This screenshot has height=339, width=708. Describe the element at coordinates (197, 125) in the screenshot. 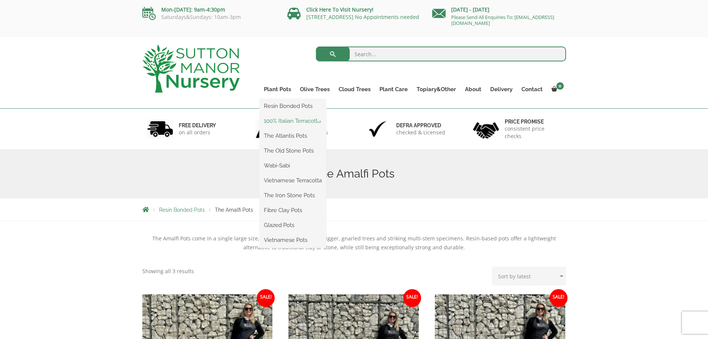

I see `h6: FREE DELIVERY` at that location.